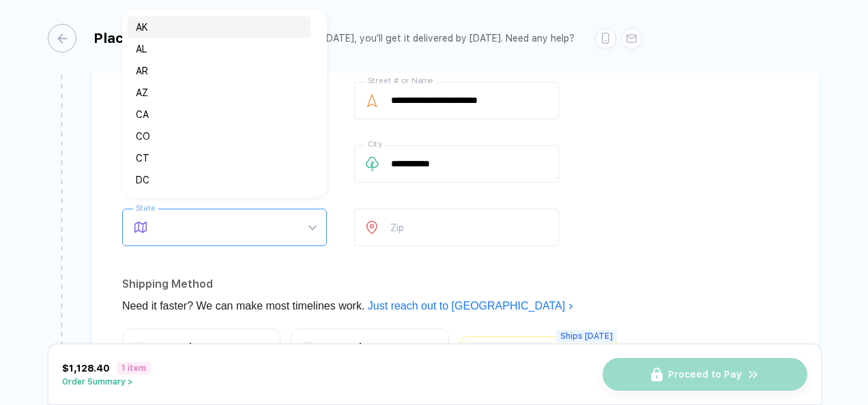  I want to click on div: AZ, so click(219, 93).